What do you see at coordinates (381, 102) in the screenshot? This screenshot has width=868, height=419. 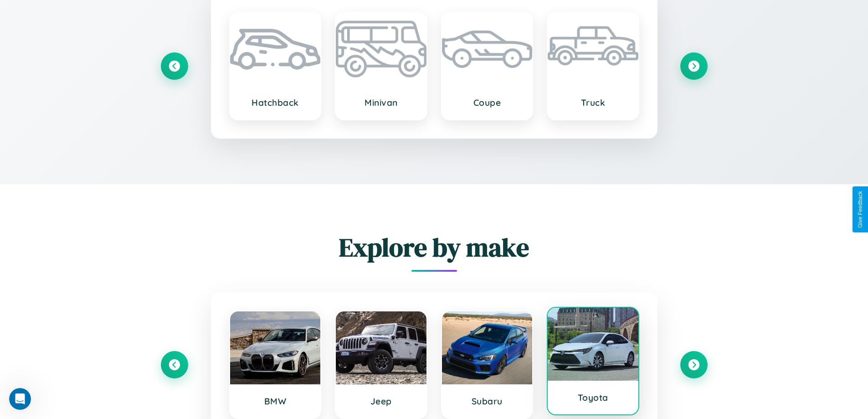 I see `h3: Minivan` at bounding box center [381, 102].